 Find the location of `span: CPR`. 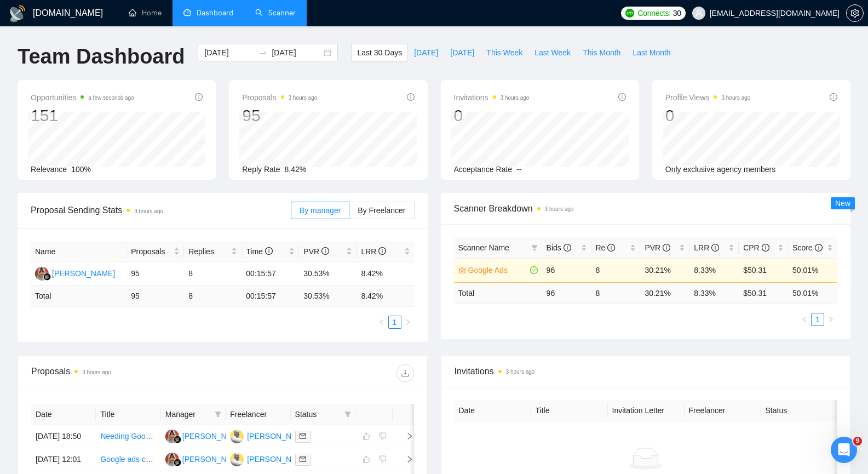

span: CPR is located at coordinates (755, 248).